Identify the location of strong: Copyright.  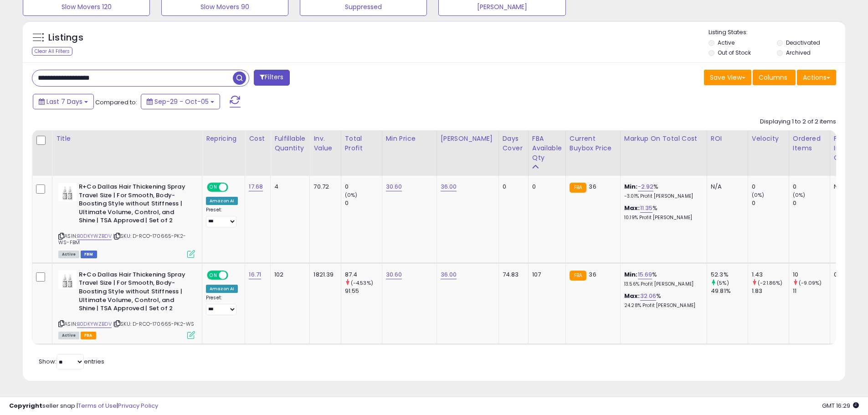
(25, 406).